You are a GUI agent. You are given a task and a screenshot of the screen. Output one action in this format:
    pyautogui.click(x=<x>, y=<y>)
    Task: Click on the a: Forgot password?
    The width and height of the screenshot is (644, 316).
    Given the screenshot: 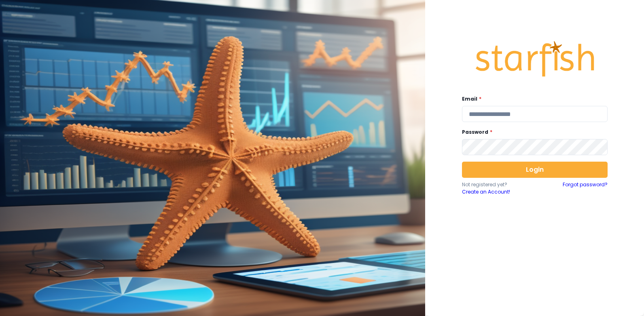 What is the action you would take?
    pyautogui.click(x=585, y=189)
    